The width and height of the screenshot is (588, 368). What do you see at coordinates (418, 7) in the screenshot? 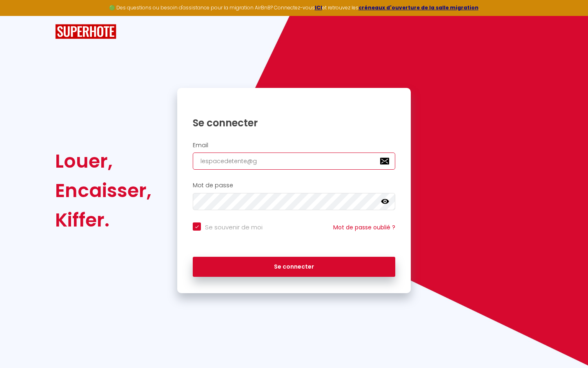
I see `a: créneaux d'ouverture de la salle migration` at bounding box center [418, 7].